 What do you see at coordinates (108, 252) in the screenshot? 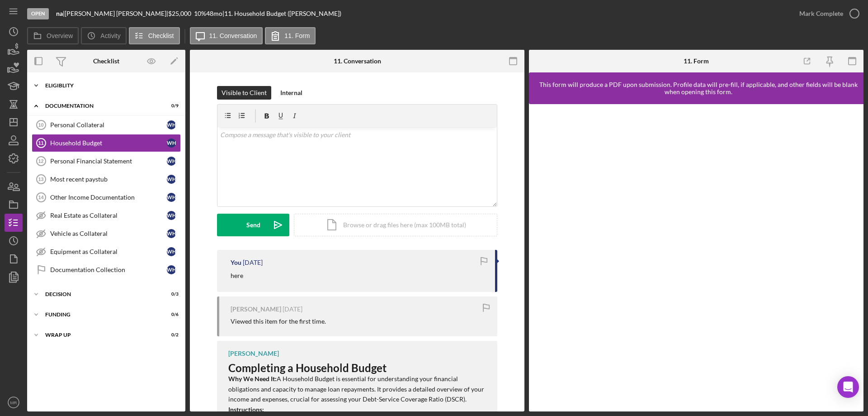
I see `div: Equipment as Collateral` at bounding box center [108, 252].